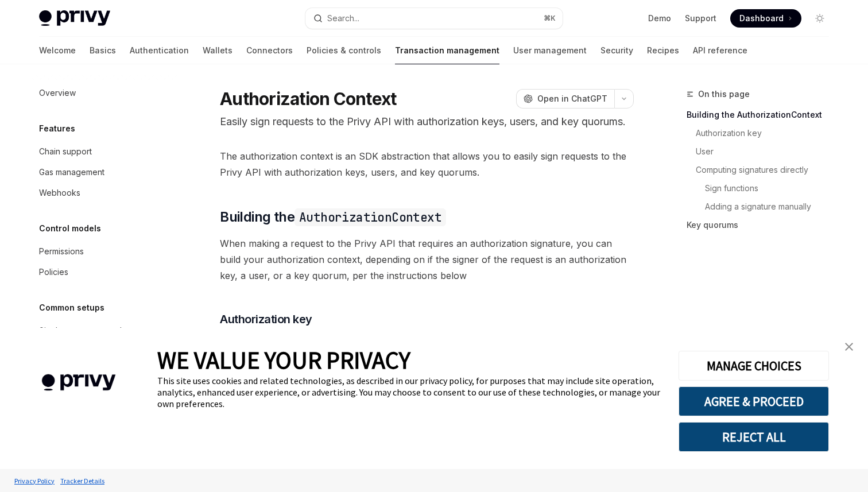 The image size is (868, 492). I want to click on button: Toggle dark mode, so click(820, 19).